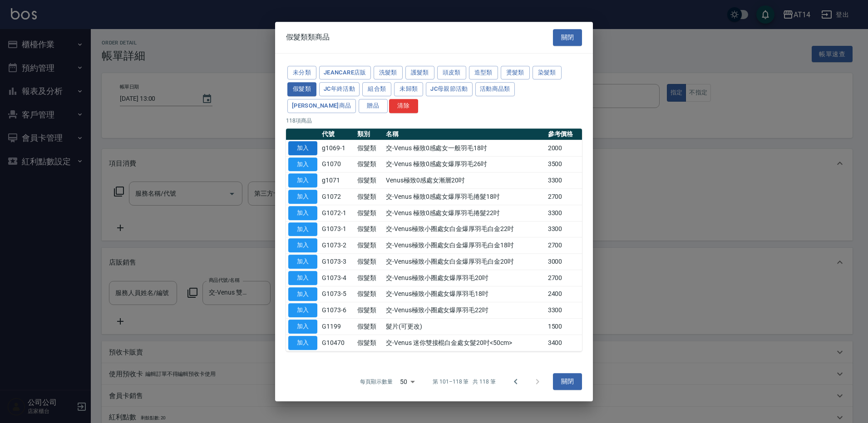  Describe the element at coordinates (337, 229) in the screenshot. I see `td: G1073-1` at that location.